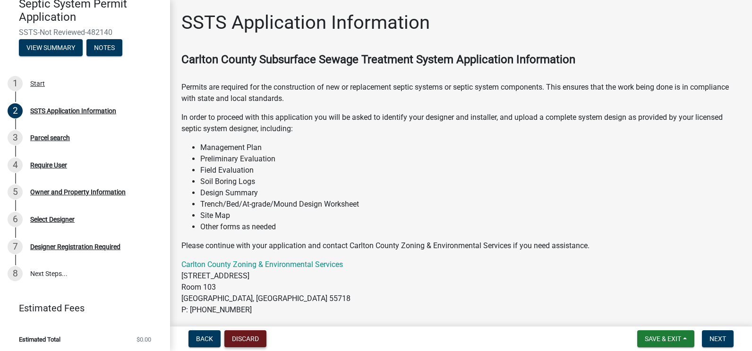  I want to click on span: Estimated Total, so click(40, 340).